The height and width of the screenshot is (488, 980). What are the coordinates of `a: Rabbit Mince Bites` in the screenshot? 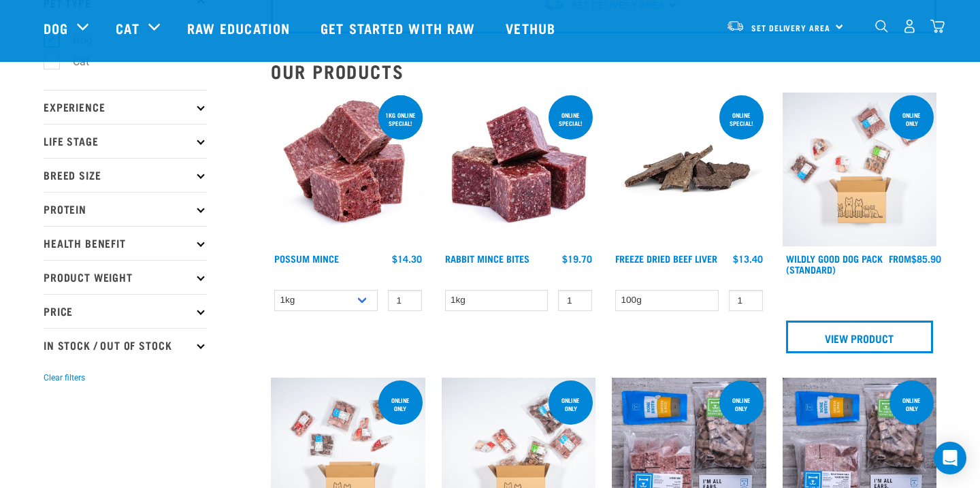 It's located at (488, 258).